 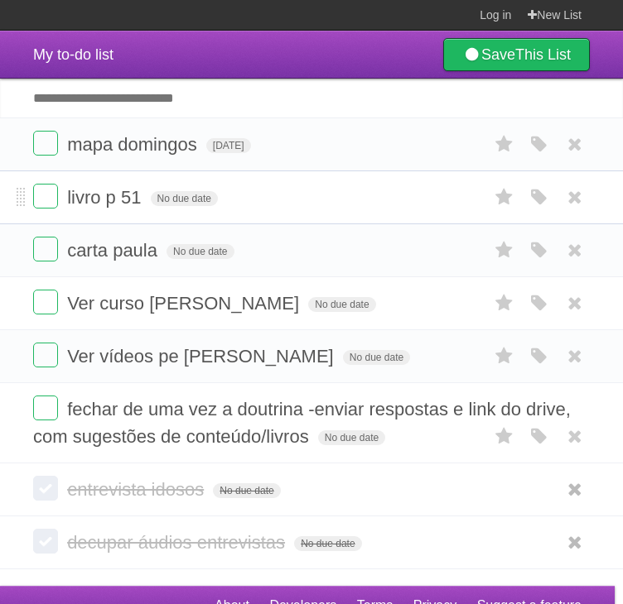 I want to click on span: mapa domingos, so click(x=134, y=144).